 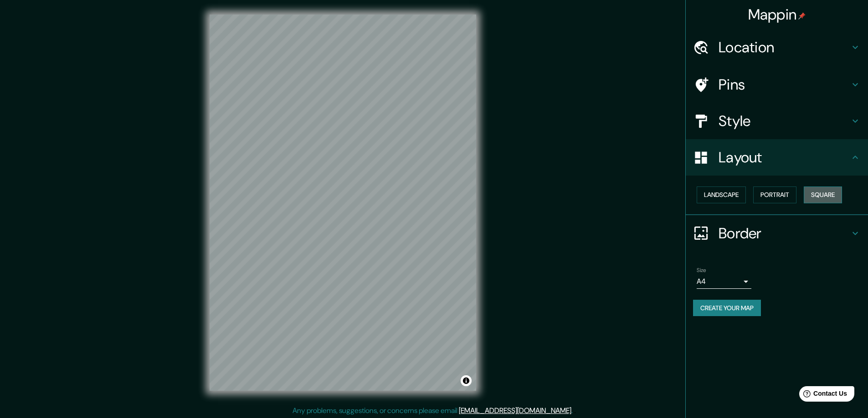 What do you see at coordinates (784, 121) in the screenshot?
I see `h4: Style` at bounding box center [784, 121].